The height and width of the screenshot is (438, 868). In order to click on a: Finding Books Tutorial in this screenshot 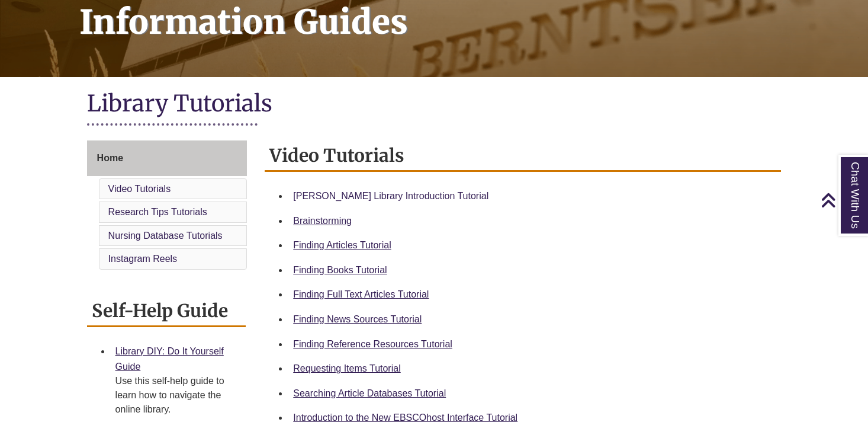, I will do `click(340, 269)`.